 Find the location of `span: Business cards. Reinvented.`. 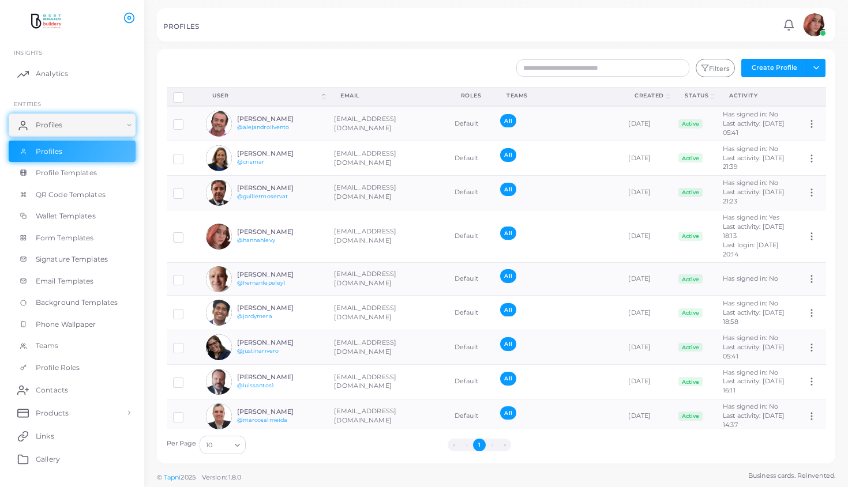

span: Business cards. Reinvented. is located at coordinates (791, 476).